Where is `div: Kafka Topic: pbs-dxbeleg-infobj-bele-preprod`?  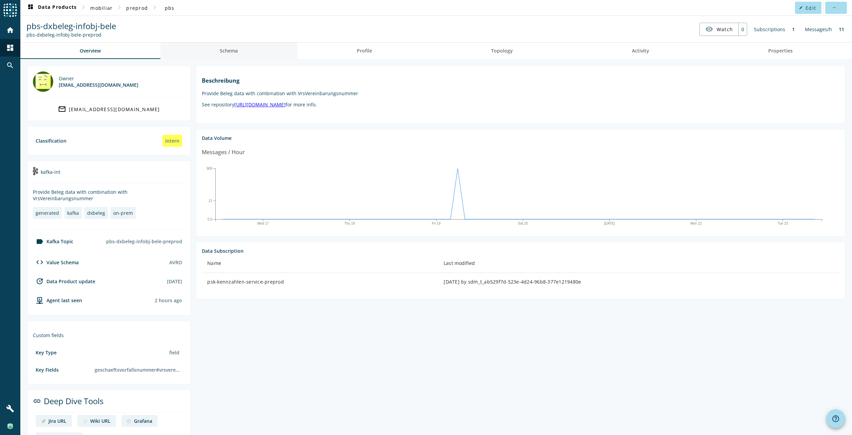 div: Kafka Topic: pbs-dxbeleg-infobj-bele-preprod is located at coordinates (71, 35).